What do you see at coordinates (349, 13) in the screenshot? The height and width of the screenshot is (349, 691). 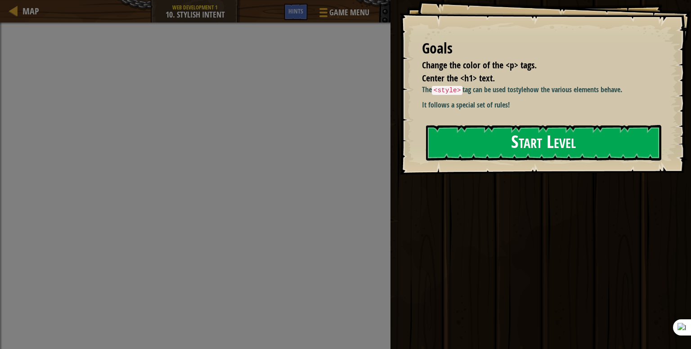 I see `span: Game Menu` at bounding box center [349, 13].